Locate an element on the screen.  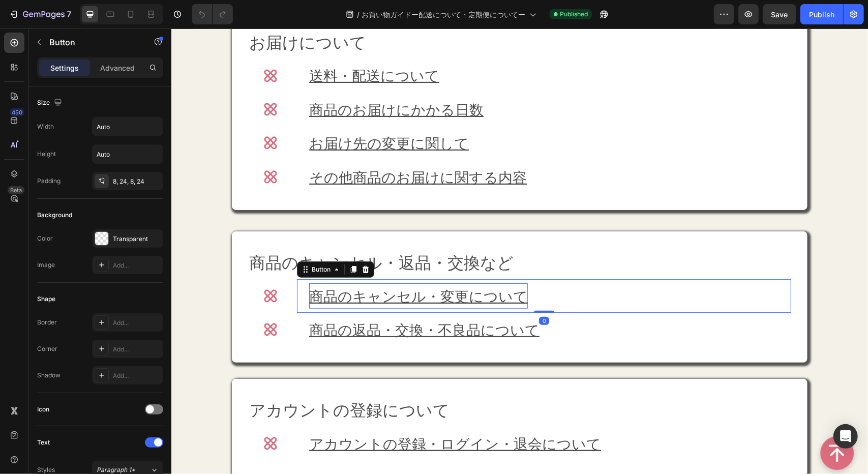
span: Save is located at coordinates (780, 14).